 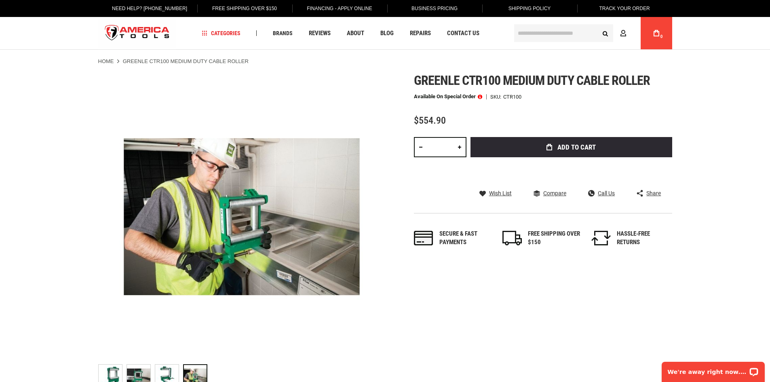 What do you see at coordinates (355, 33) in the screenshot?
I see `a: About` at bounding box center [355, 33].